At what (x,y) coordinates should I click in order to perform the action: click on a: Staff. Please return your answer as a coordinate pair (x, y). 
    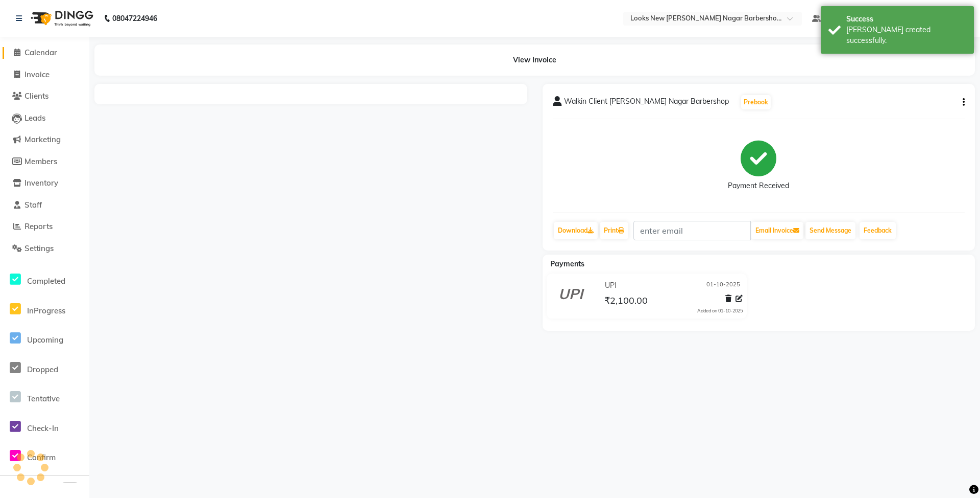
    Looking at the image, I should click on (44, 205).